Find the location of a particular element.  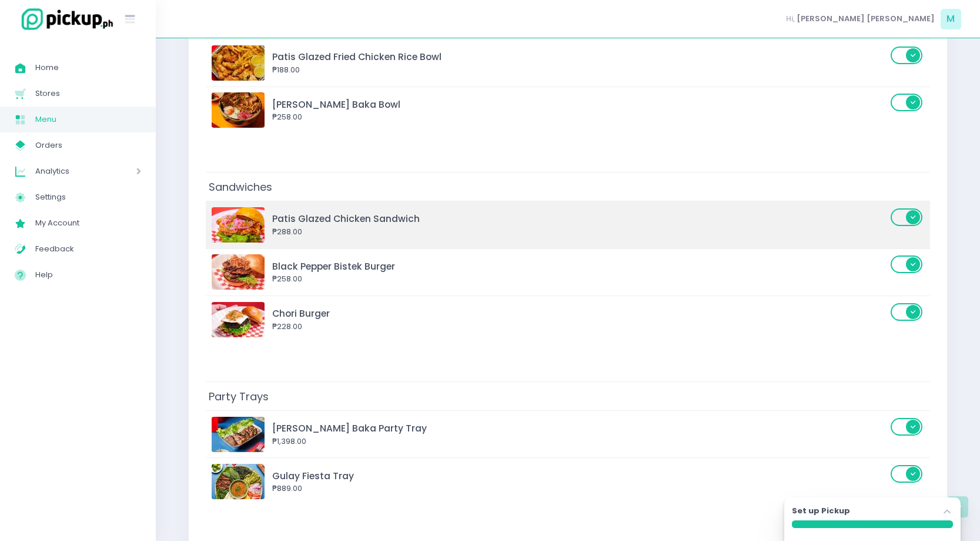

div: Gulay Fiesta Tray is located at coordinates (580, 476).